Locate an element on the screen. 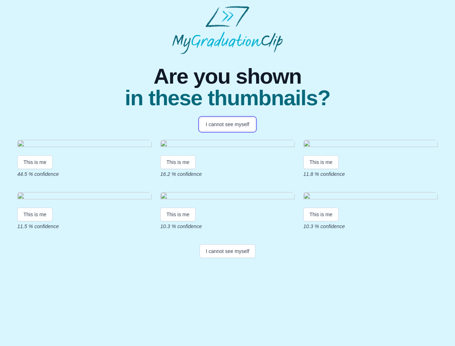 Image resolution: width=455 pixels, height=346 pixels. img: 370e62e9e88a2e3827d2f014723735f6d419c41f.gif is located at coordinates (84, 197).